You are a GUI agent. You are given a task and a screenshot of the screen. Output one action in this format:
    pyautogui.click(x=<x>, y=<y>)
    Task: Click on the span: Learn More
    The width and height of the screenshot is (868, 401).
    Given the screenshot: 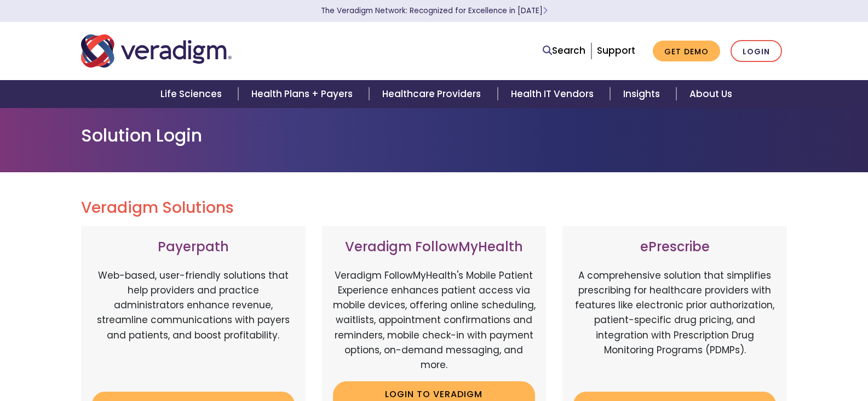 What is the action you would take?
    pyautogui.click(x=545, y=11)
    